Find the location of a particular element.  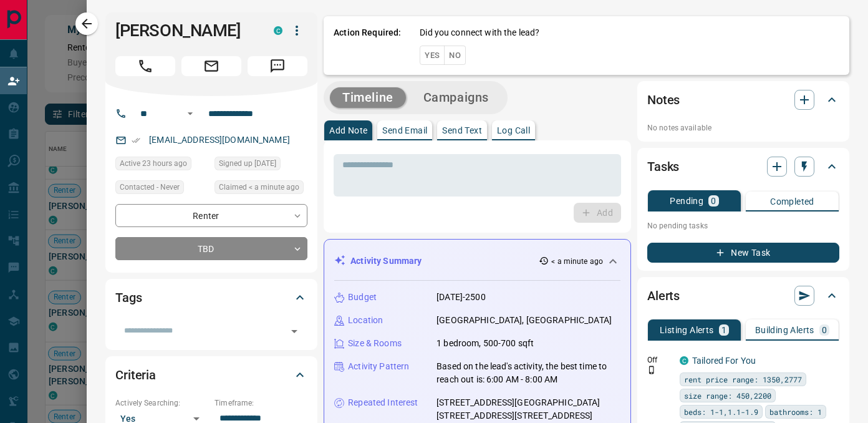

span: Message is located at coordinates (277, 66).